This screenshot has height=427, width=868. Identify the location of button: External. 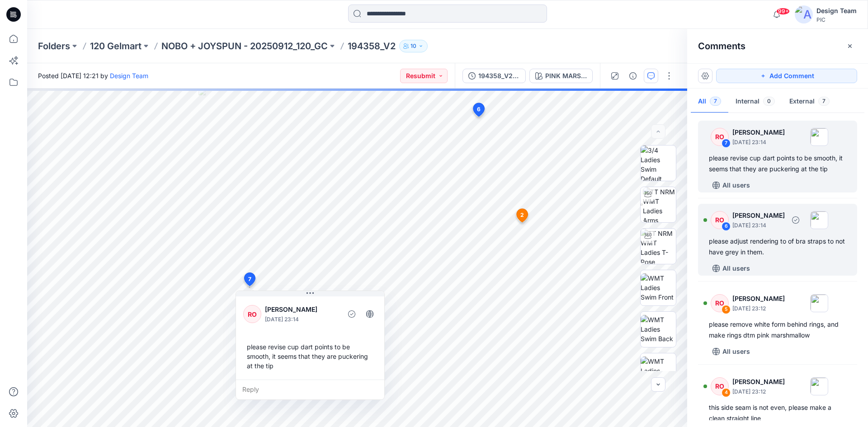
(810, 102).